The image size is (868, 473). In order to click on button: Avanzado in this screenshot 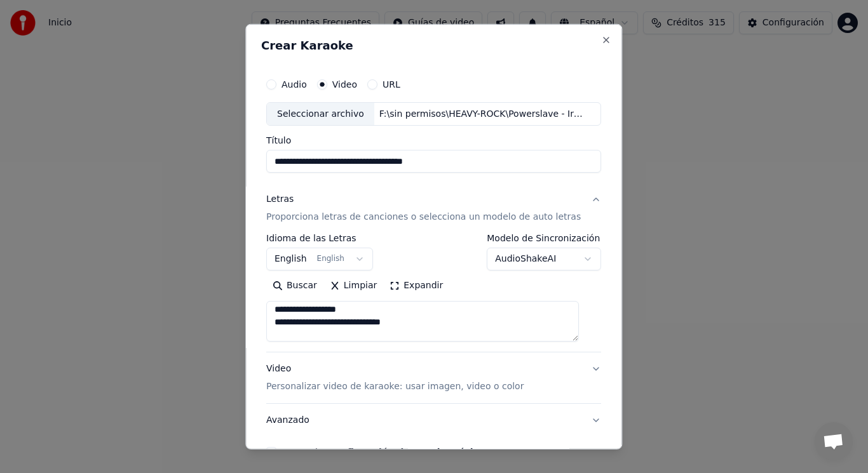, I will do `click(433, 421)`.